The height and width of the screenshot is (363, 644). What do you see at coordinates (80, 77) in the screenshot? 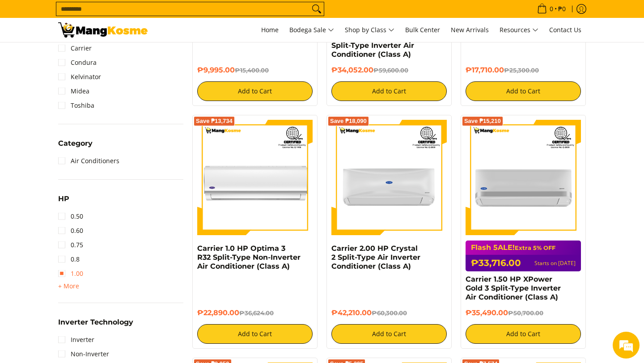
I see `a: Kelvinator` at bounding box center [80, 77].